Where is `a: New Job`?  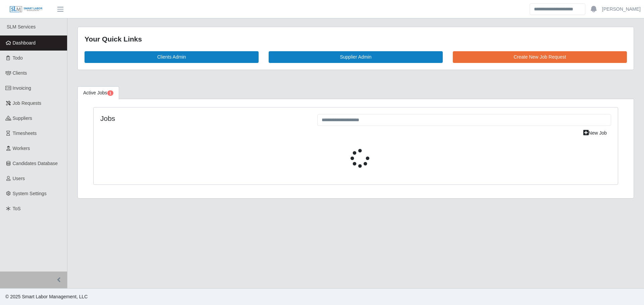 a: New Job is located at coordinates (595, 133).